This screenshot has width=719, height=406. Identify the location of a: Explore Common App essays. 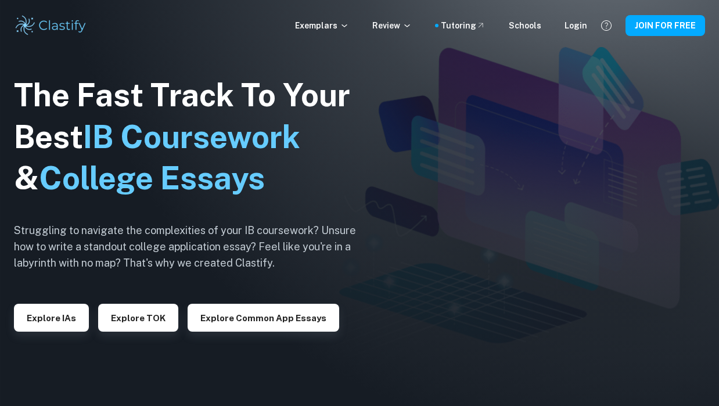
(263, 317).